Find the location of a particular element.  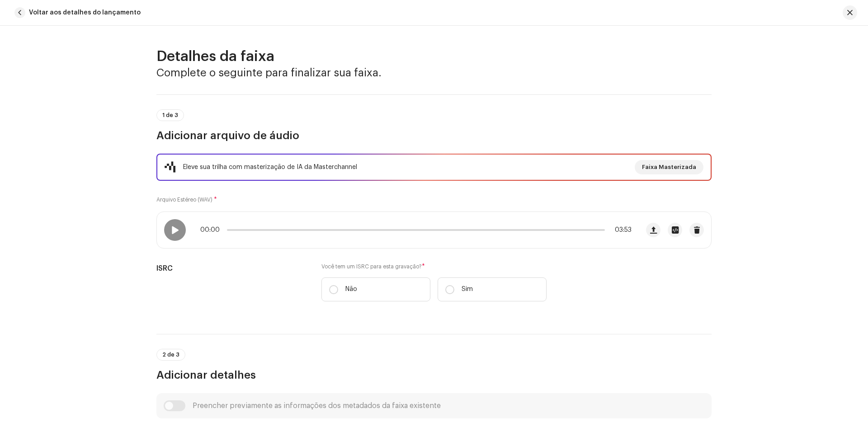

label: Você tem um ISRC para esta gravação? is located at coordinates (434, 267).